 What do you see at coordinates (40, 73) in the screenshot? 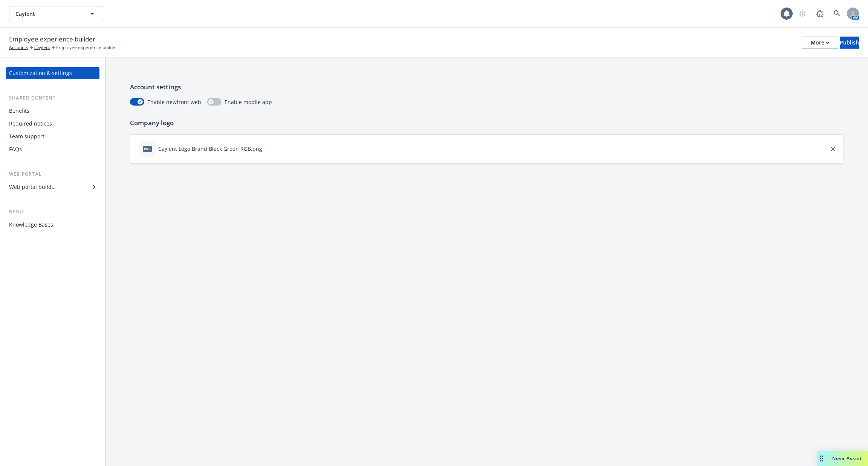
I see `div: Customization & settings` at bounding box center [40, 73].